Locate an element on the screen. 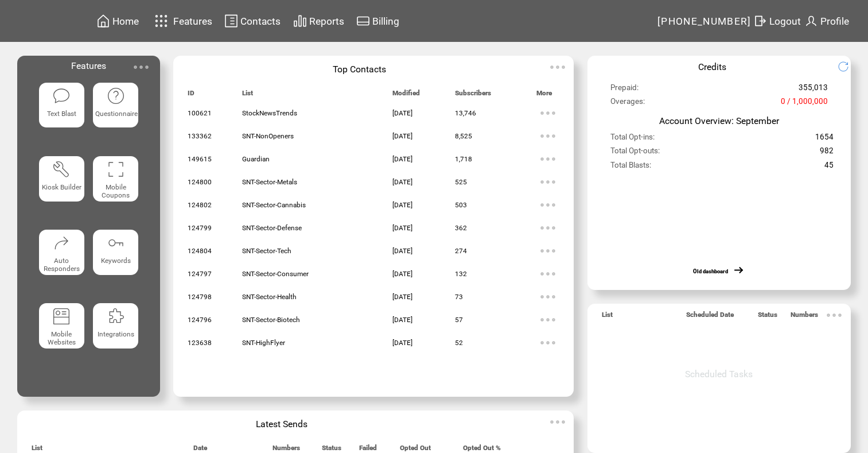  span: Top Contacts is located at coordinates (359, 69).